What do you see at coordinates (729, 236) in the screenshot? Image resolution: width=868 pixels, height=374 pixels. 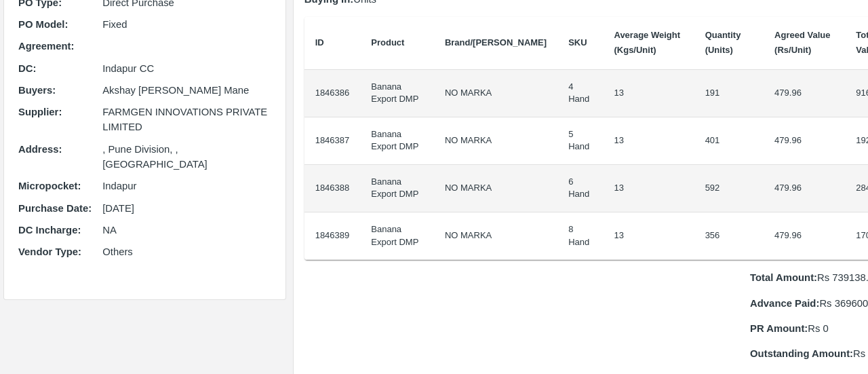 I see `td: 356` at bounding box center [729, 236].